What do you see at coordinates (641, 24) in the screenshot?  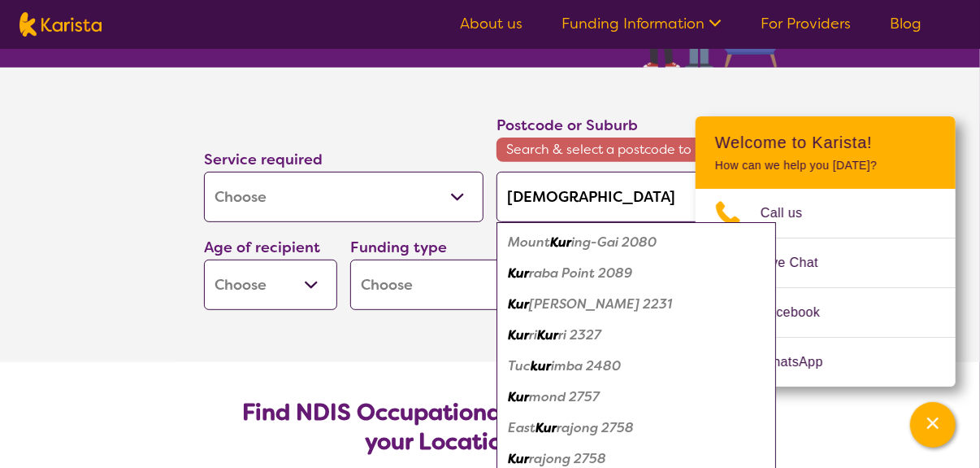 I see `a: Funding Information` at bounding box center [641, 24].